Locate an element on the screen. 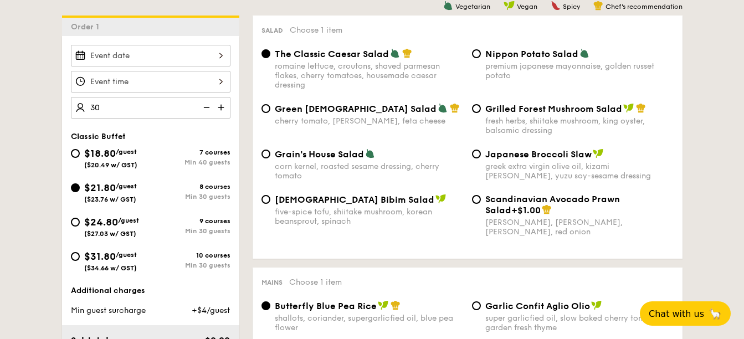  div: romaine lettuce, croutons, shaved parmesan flakes, cherry tomatoes, housemade caesar dressing is located at coordinates (369, 75).